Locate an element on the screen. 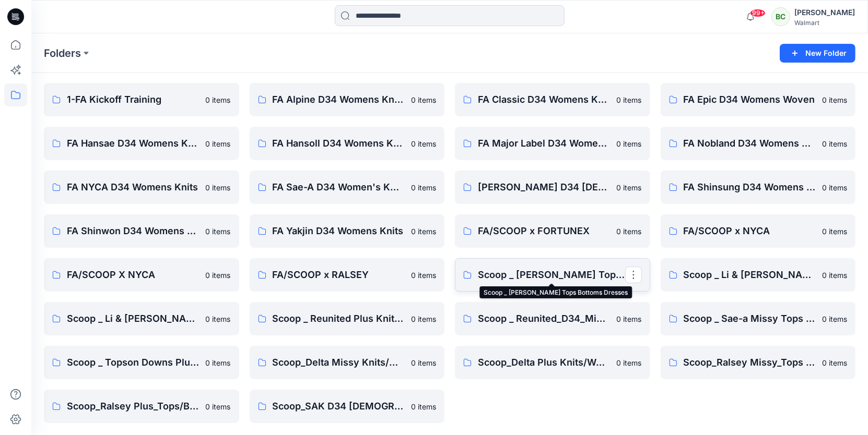  p: 1-FA Kickoff Training is located at coordinates (133, 100).